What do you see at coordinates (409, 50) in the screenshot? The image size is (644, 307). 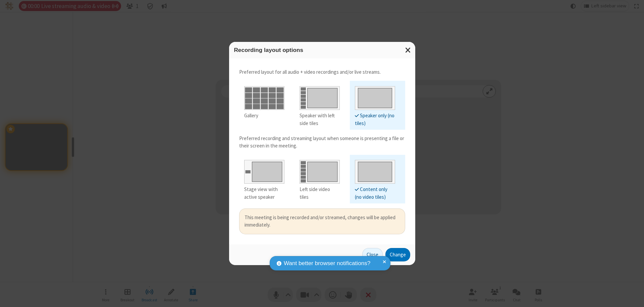 I see `button: Close modal` at bounding box center [409, 50].